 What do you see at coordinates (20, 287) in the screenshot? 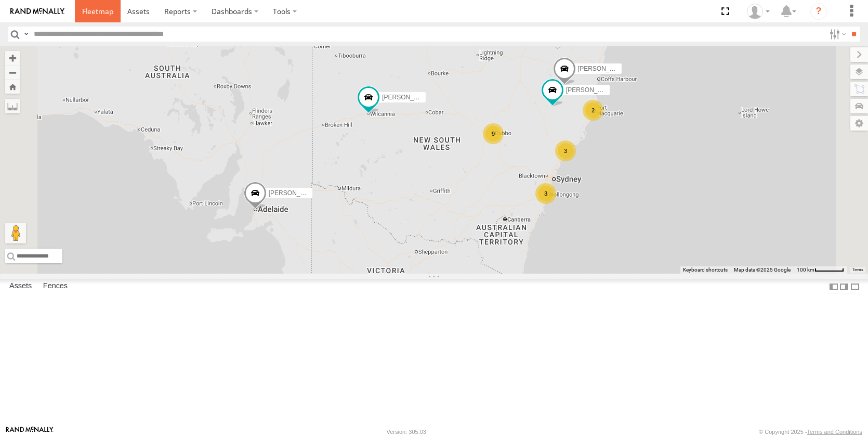
I see `label: Assets` at bounding box center [20, 287].